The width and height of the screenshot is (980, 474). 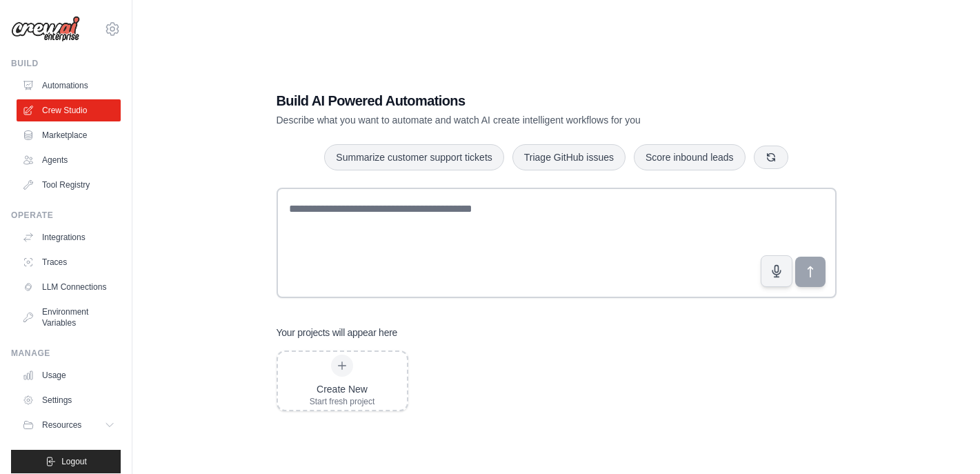 What do you see at coordinates (69, 318) in the screenshot?
I see `a: Environment Variables` at bounding box center [69, 318].